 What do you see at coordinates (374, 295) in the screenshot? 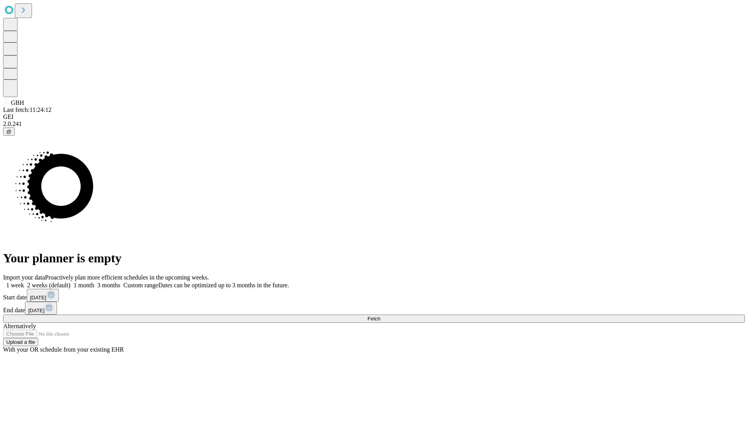
I see `div: Start date` at bounding box center [374, 295].